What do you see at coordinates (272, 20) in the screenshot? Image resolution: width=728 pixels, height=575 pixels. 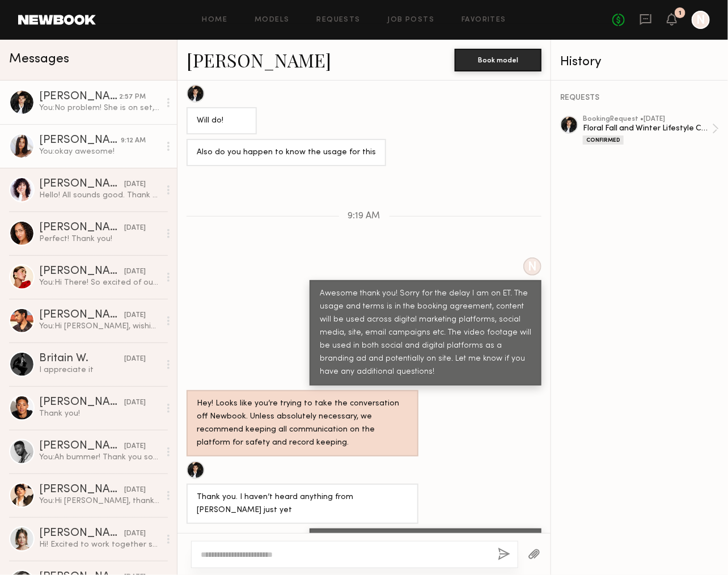 I see `a: Models` at bounding box center [272, 20].